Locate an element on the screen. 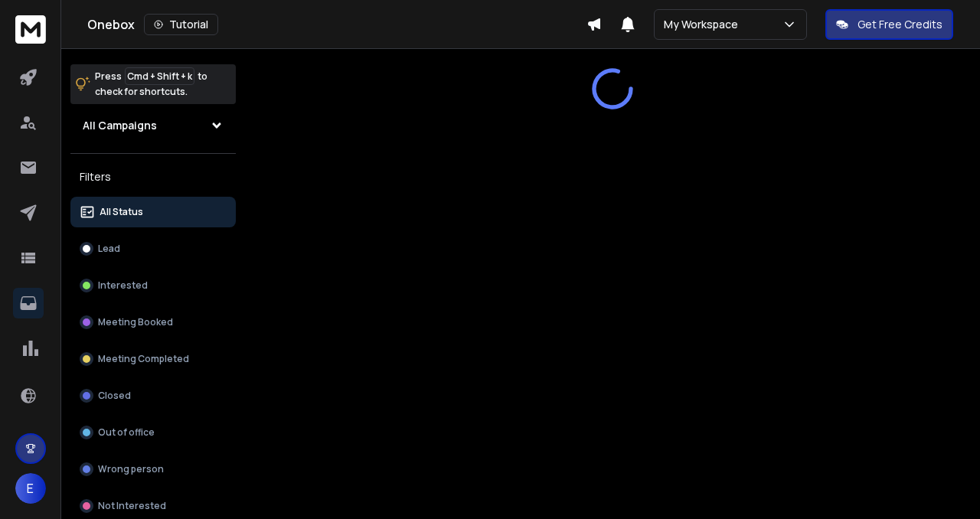  button: Get Free Credits is located at coordinates (889, 25).